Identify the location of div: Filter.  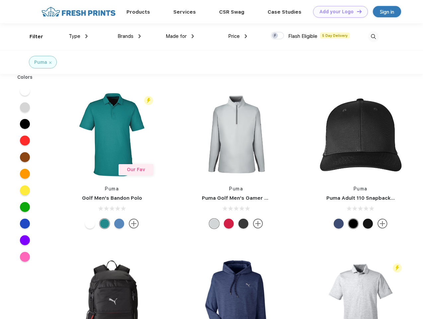
(36, 37).